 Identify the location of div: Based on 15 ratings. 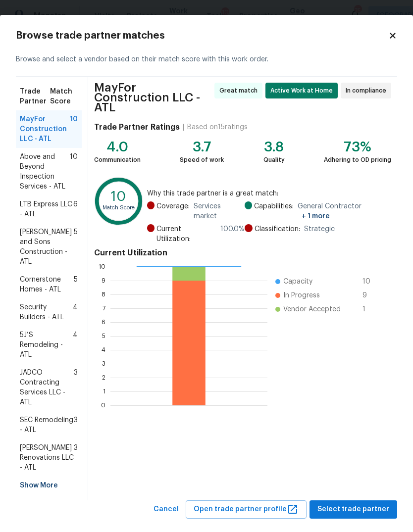
(217, 128).